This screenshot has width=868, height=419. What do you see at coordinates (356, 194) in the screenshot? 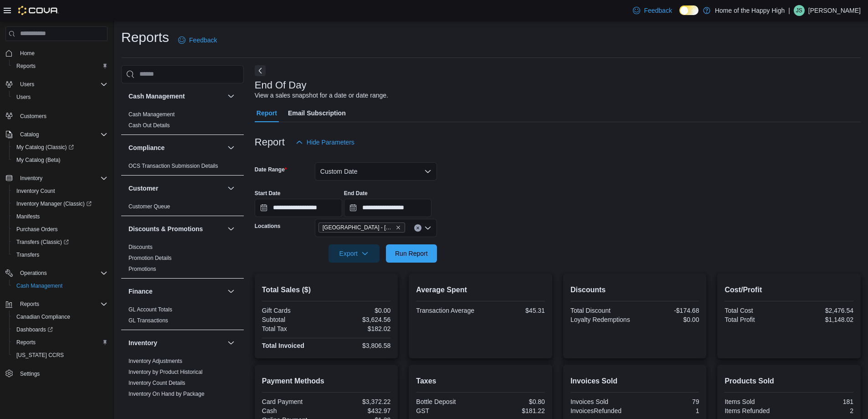
I see `label: End Date` at bounding box center [356, 194].